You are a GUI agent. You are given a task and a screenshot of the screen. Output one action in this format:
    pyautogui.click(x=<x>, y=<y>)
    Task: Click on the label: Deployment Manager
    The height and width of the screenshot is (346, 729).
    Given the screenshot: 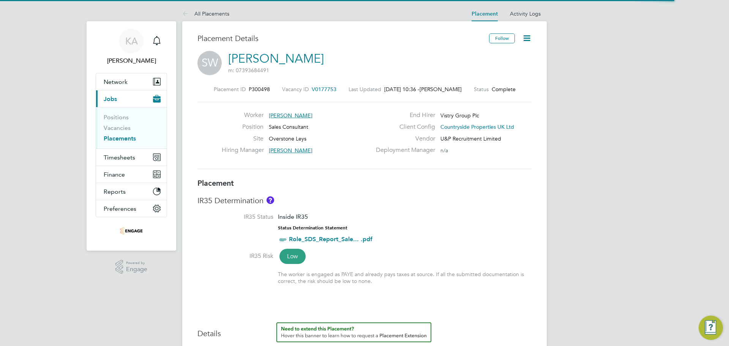 What is the action you would take?
    pyautogui.click(x=403, y=150)
    